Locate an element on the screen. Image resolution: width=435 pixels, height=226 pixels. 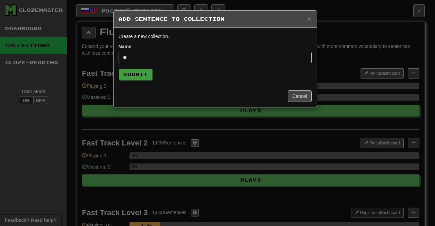
button: Submit is located at coordinates (136, 74).